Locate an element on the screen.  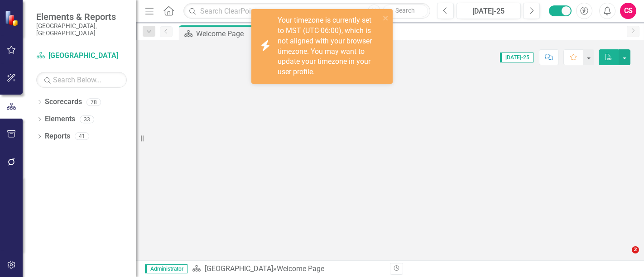
span: Search is located at coordinates (405, 10).